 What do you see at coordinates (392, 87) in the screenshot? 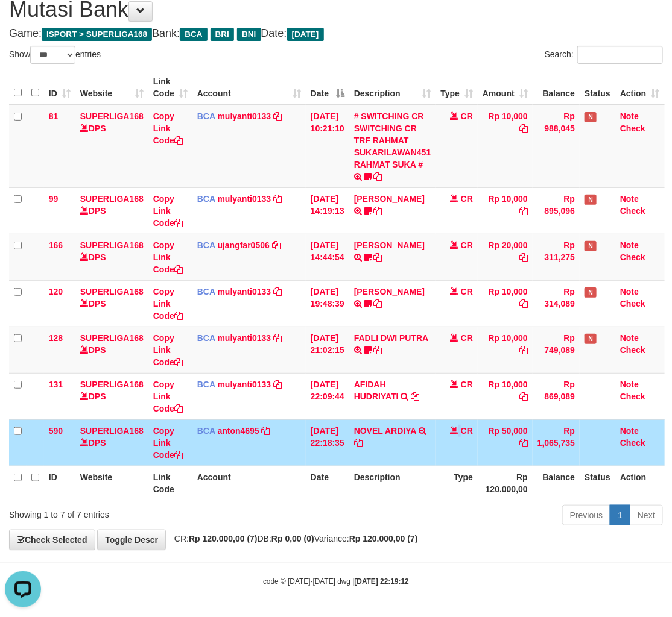
I see `th: Description: activate to sort column ascending` at bounding box center [392, 87].